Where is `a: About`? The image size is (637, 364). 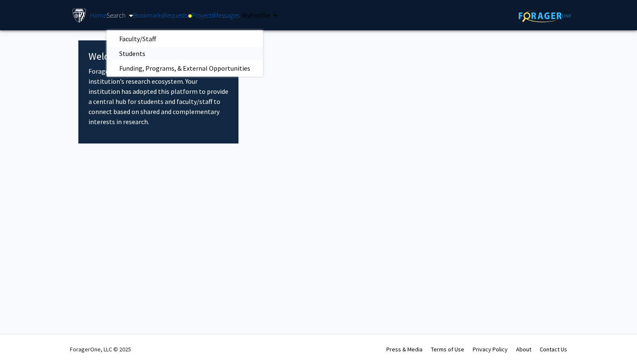 a: About is located at coordinates (523, 349).